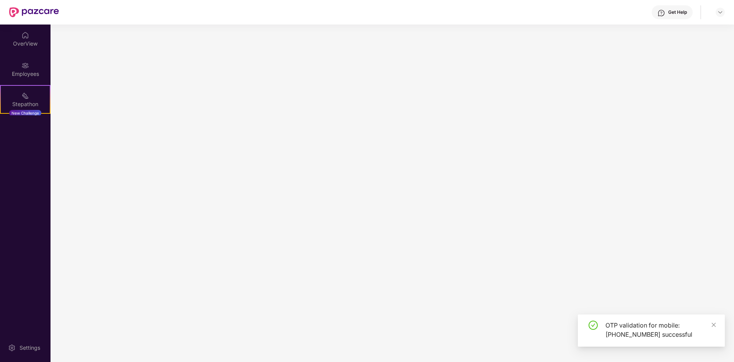  Describe the element at coordinates (25, 96) in the screenshot. I see `img: svg+xml;base64,PHN2ZyB4bWxucz0iaHR0cDovL3d3dy53My5vcmcvMjAwMC9zdmciIHdpZHRoPSIyMSIgaGVpZ2h0PSIyMC...` at that location.